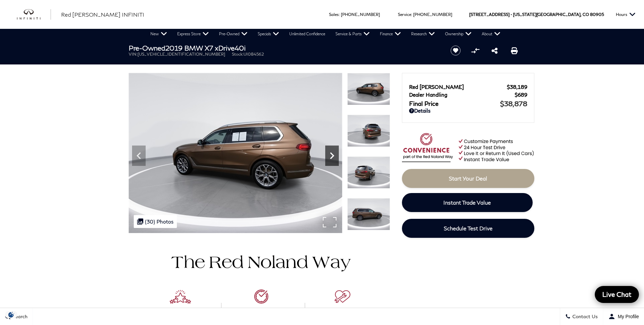  Describe the element at coordinates (623, 317) in the screenshot. I see `button: Open user profile menu` at that location.